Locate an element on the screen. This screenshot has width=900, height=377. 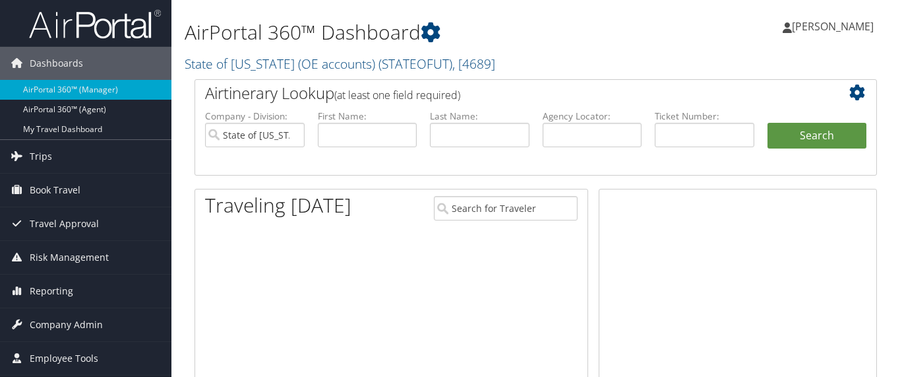
span: Employee Tools is located at coordinates (64, 358).